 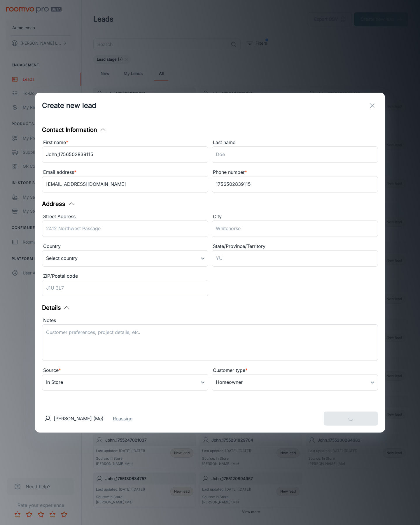 What do you see at coordinates (295, 172) in the screenshot?
I see `div: Phone number` at bounding box center [295, 172].